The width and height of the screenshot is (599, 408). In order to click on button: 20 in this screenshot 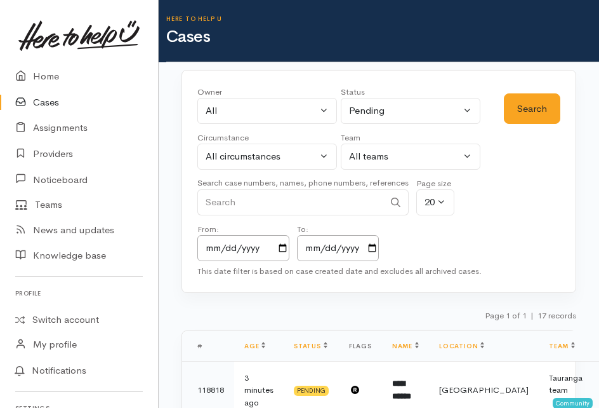, I will do `click(436, 202)`.